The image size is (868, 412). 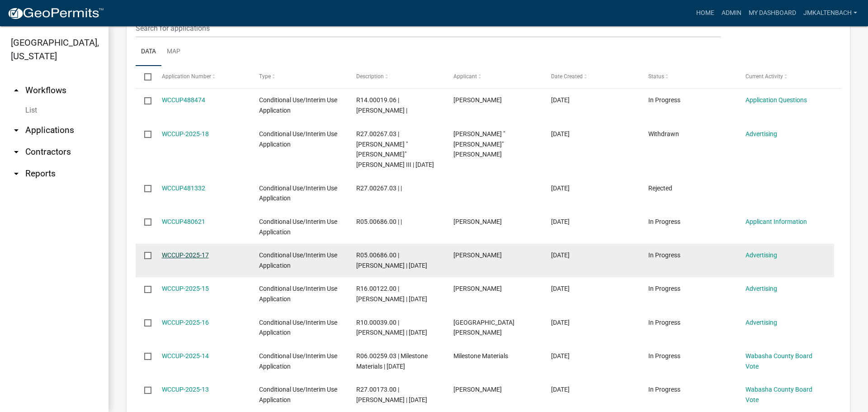 What do you see at coordinates (466, 77) in the screenshot?
I see `span: Applicant` at bounding box center [466, 77].